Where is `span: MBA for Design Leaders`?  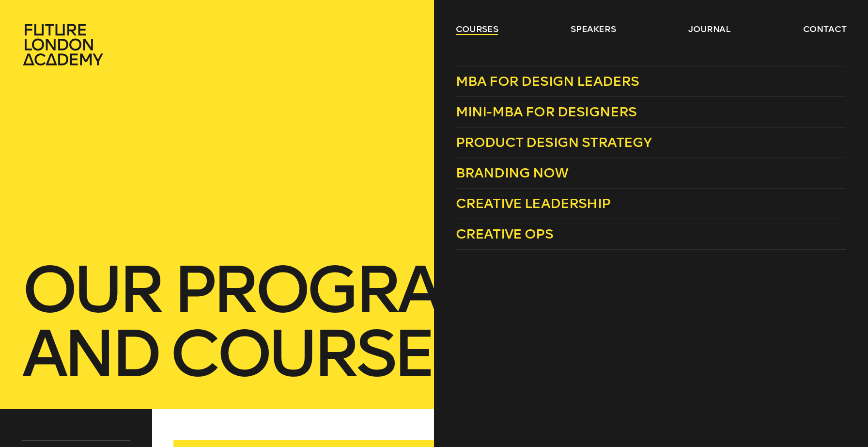
span: MBA for Design Leaders is located at coordinates (548, 81).